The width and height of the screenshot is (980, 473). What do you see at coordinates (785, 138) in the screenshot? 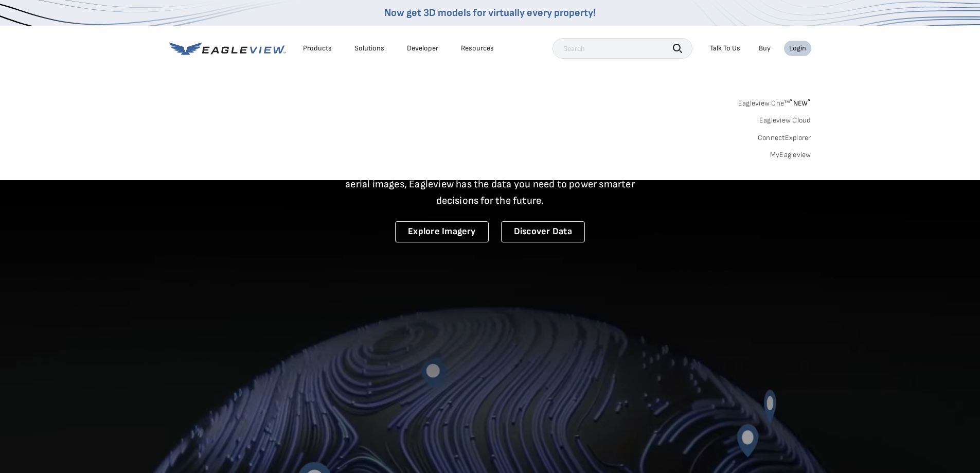
I see `a: ConnectExplorer` at bounding box center [785, 138].